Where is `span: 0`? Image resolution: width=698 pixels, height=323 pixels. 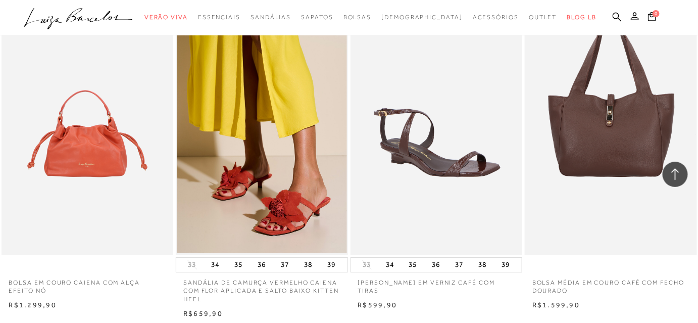 span: 0 is located at coordinates (656, 14).